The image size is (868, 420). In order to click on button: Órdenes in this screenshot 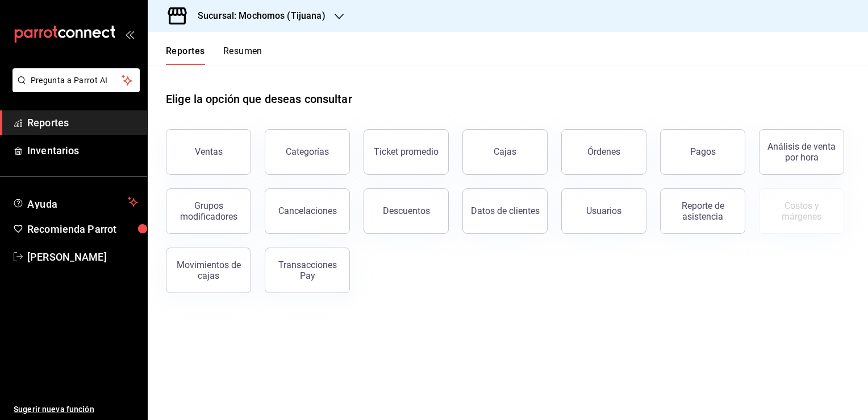, I will do `click(604, 152)`.